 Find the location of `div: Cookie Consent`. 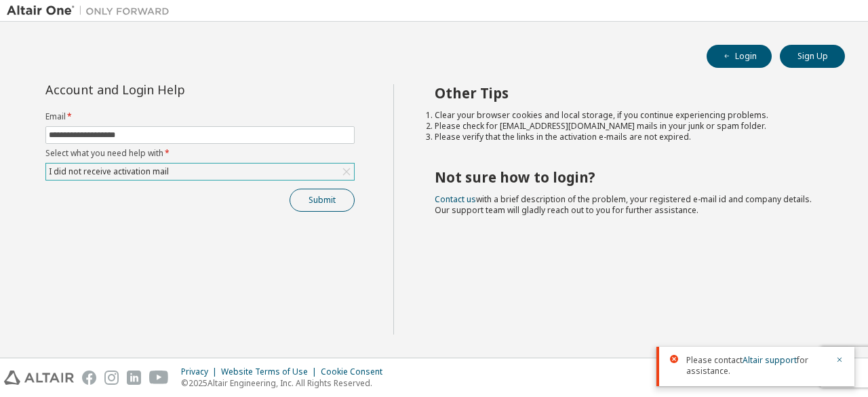

div: Cookie Consent is located at coordinates (355, 372).